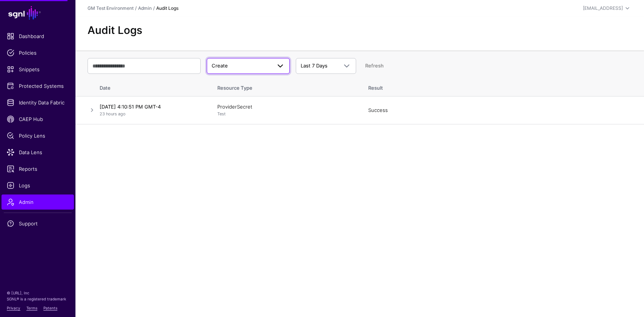 This screenshot has width=644, height=317. What do you see at coordinates (38, 136) in the screenshot?
I see `span: Policy Lens` at bounding box center [38, 136].